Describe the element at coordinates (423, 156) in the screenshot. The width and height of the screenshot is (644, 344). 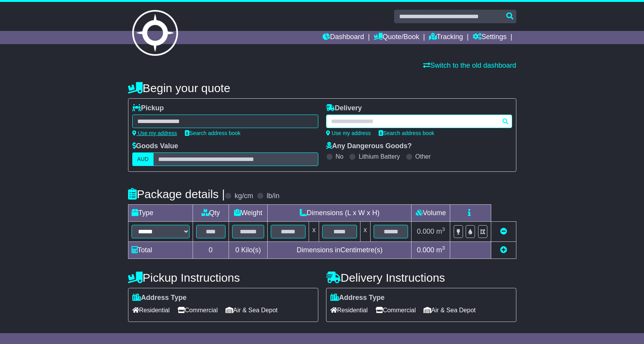
I see `label: Other` at that location.